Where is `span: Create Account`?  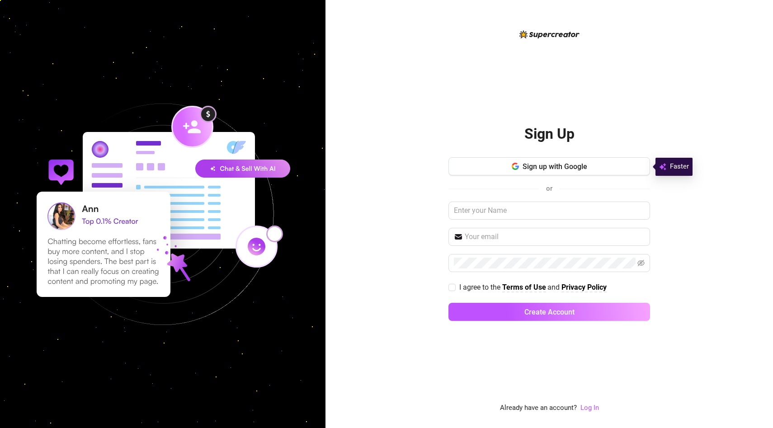
span: Create Account is located at coordinates (550, 312).